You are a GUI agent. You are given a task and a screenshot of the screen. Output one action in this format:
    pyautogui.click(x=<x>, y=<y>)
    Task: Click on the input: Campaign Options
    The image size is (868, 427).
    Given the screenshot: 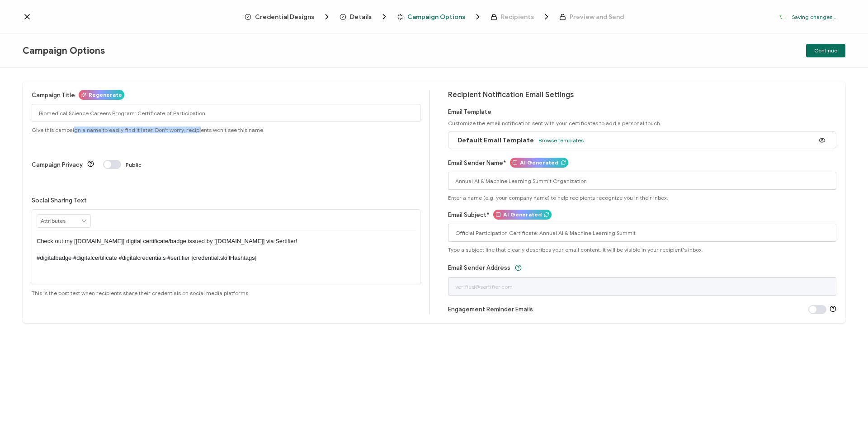 What is the action you would take?
    pyautogui.click(x=226, y=113)
    